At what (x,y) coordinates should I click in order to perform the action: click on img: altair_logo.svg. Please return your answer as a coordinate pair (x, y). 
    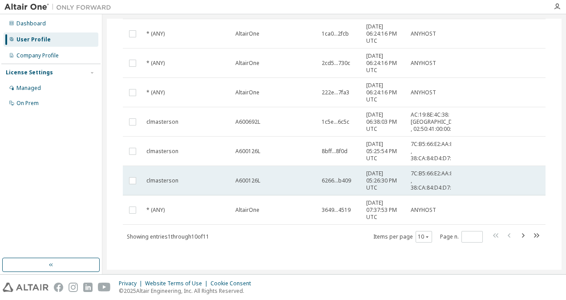
    Looking at the image, I should click on (25, 287).